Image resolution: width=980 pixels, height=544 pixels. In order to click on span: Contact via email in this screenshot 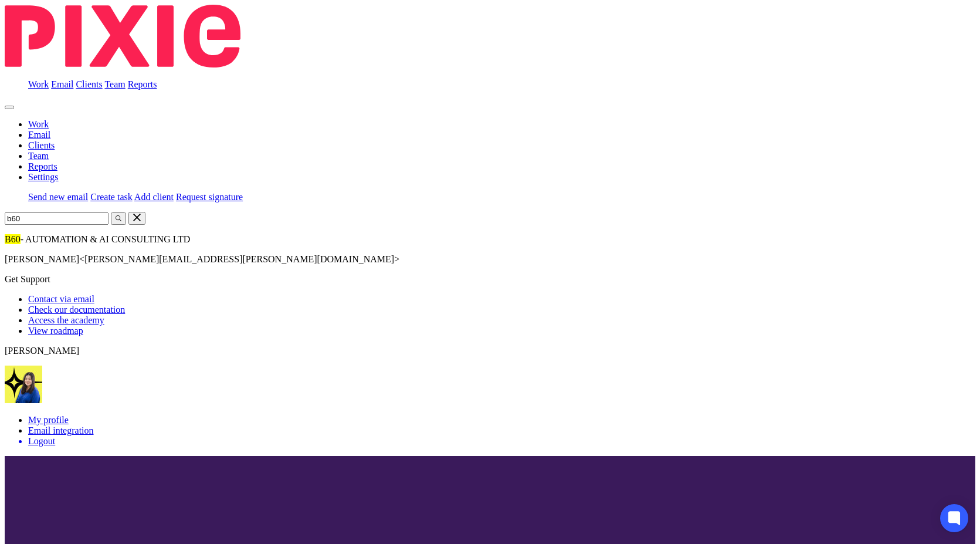, I will do `click(61, 299)`.